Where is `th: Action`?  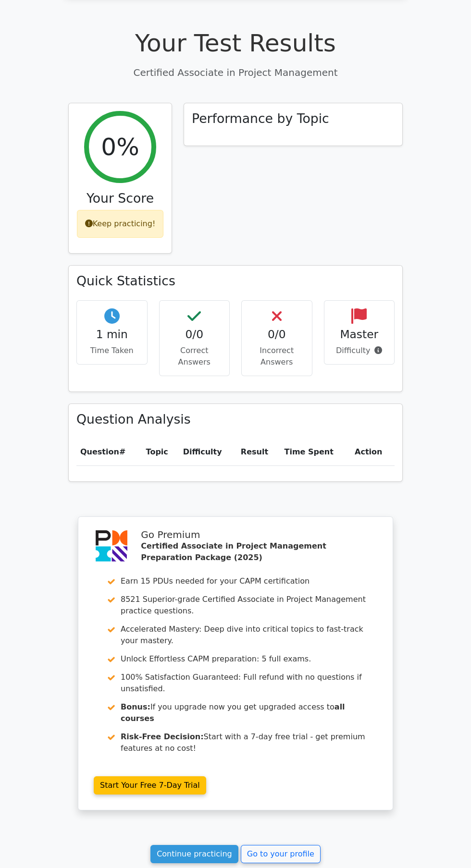
th: Action is located at coordinates (372, 452).